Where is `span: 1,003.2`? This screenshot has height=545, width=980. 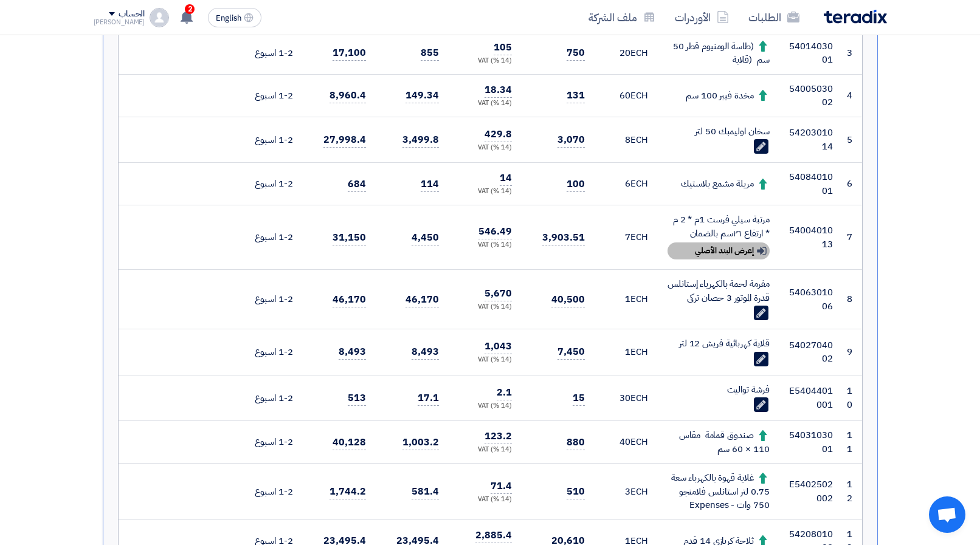
span: 1,003.2 is located at coordinates (420, 442).